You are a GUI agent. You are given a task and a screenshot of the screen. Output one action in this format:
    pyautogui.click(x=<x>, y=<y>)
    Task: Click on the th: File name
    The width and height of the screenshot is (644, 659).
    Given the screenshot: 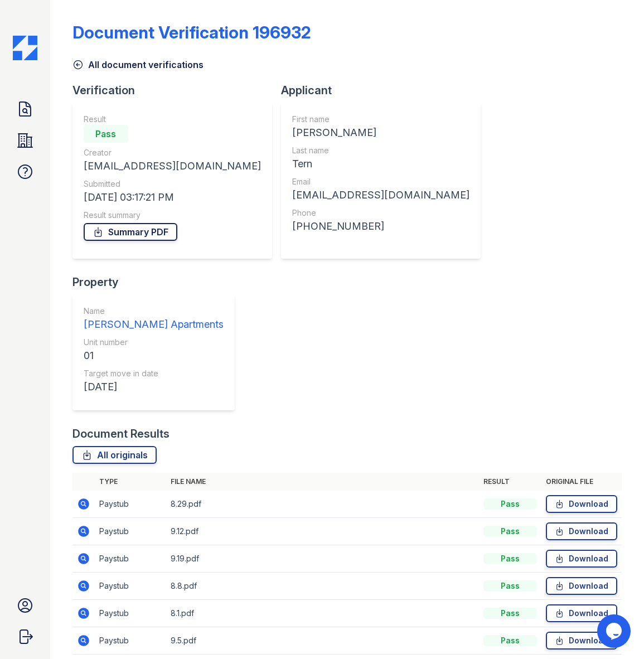 What is the action you would take?
    pyautogui.click(x=323, y=482)
    